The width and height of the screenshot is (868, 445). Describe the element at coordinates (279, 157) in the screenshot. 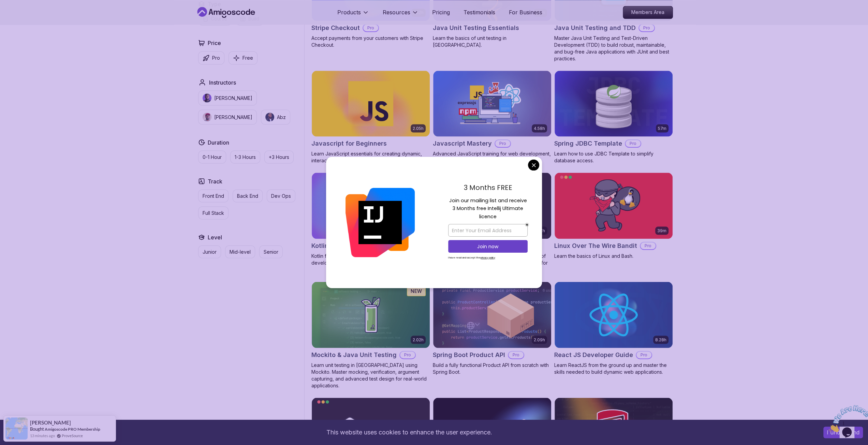

I see `p: +3 Hours` at that location.